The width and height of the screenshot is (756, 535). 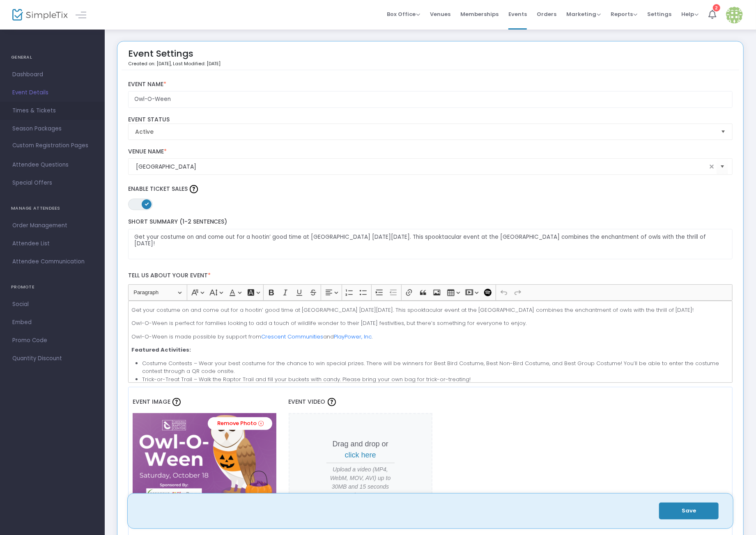 I want to click on label: Tell us about your event, so click(x=430, y=276).